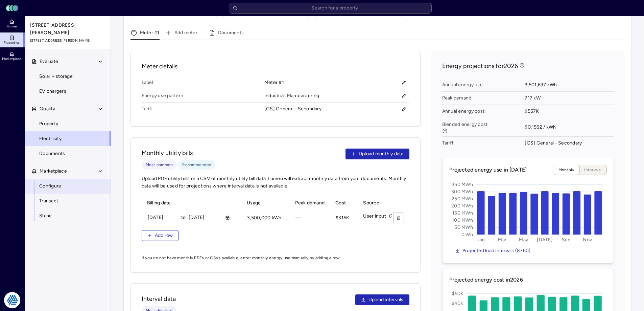 The width and height of the screenshot is (644, 311). What do you see at coordinates (68, 186) in the screenshot?
I see `a: Configure` at bounding box center [68, 186].